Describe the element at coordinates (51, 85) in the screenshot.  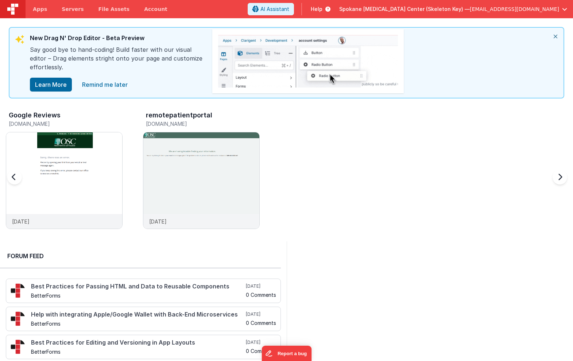
I see `button: Learn More` at that location.